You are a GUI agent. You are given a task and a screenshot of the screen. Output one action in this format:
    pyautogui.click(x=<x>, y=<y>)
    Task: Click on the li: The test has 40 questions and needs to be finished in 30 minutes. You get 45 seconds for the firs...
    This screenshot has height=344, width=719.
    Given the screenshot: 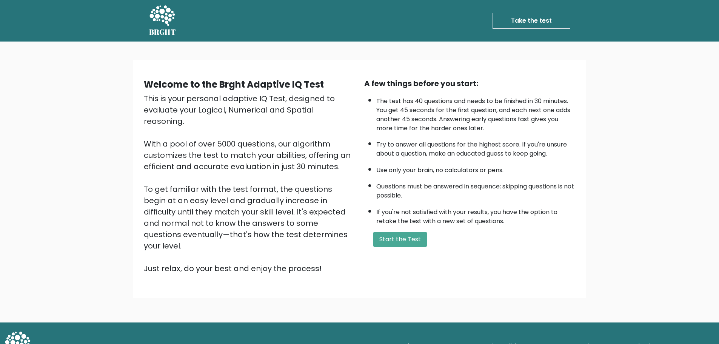 What is the action you would take?
    pyautogui.click(x=476, y=113)
    